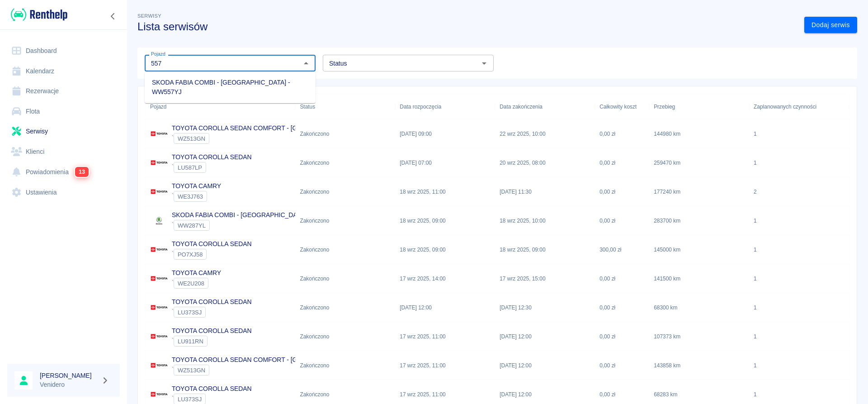 This screenshot has width=868, height=404. I want to click on div: 259470 km, so click(699, 163).